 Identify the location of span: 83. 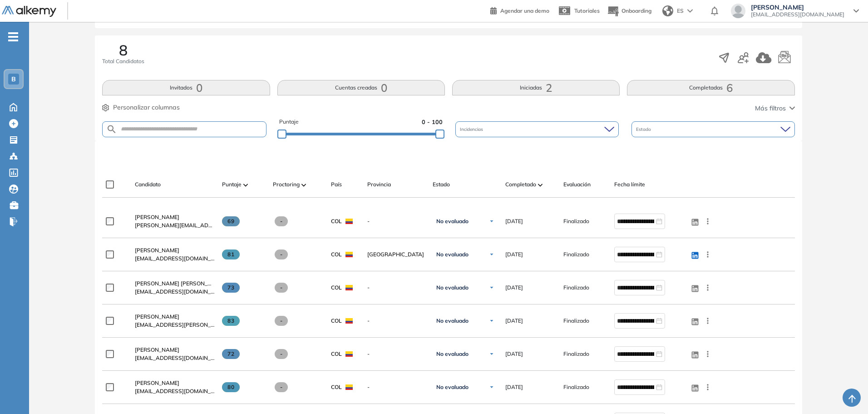
(231, 321).